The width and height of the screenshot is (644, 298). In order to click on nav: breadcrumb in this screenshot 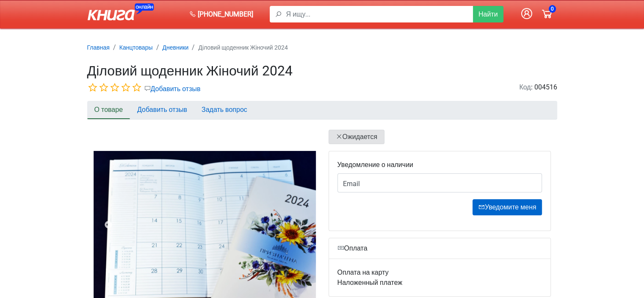, I will do `click(322, 48)`.